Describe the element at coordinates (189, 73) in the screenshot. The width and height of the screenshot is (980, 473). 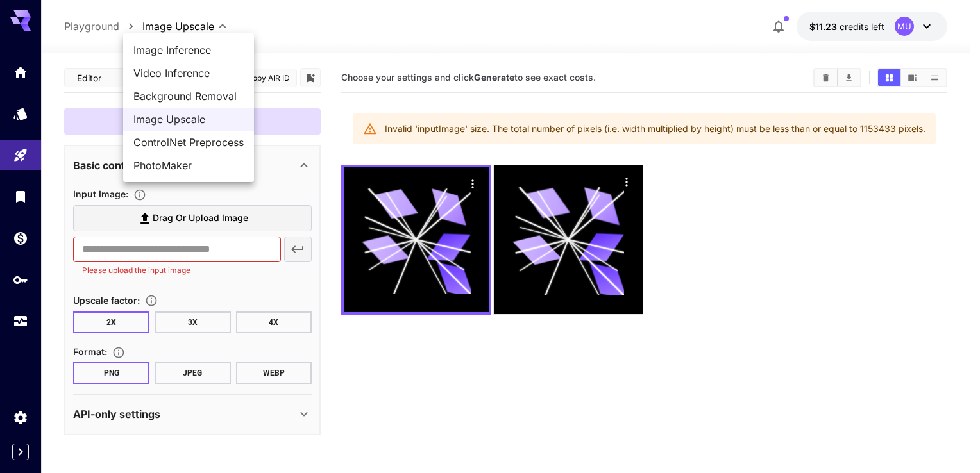
I see `span: Video Inference` at that location.